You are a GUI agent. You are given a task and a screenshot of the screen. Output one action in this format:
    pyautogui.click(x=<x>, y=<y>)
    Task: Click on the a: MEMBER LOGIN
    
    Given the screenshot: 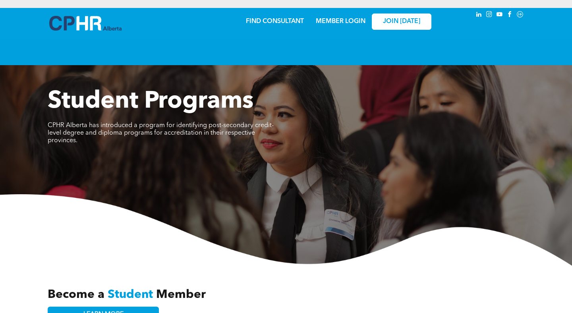 What is the action you would take?
    pyautogui.click(x=341, y=21)
    